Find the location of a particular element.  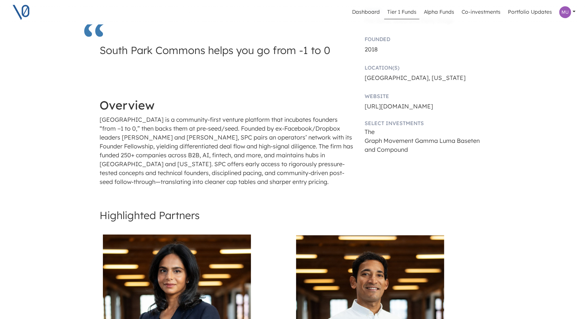

span: Gamma is located at coordinates (427, 141).